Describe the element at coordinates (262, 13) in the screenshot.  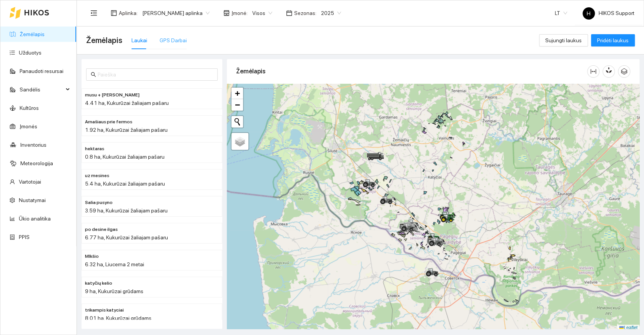
I see `span: Visos` at that location.